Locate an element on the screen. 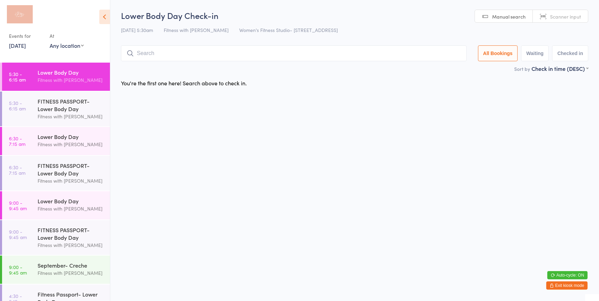 The height and width of the screenshot is (301, 599). button: Auto-cycle: ON is located at coordinates (567, 276).